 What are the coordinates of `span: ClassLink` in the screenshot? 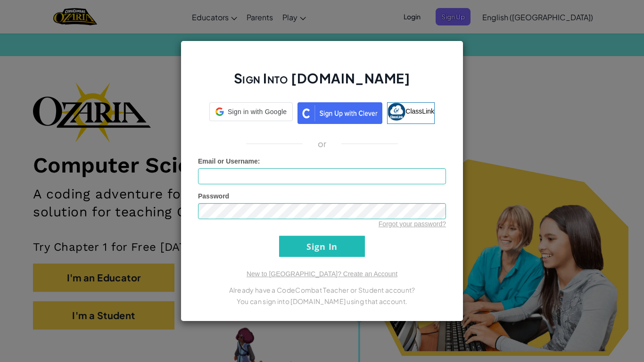 It's located at (420, 111).